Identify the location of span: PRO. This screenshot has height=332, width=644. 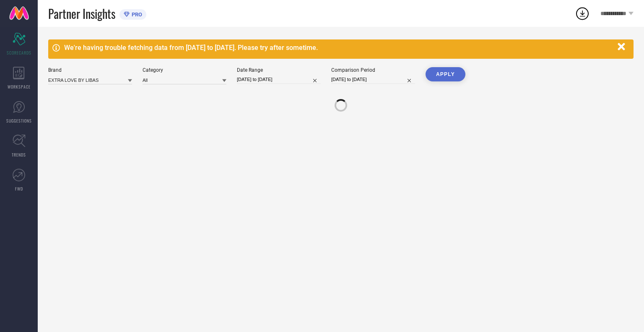
(136, 14).